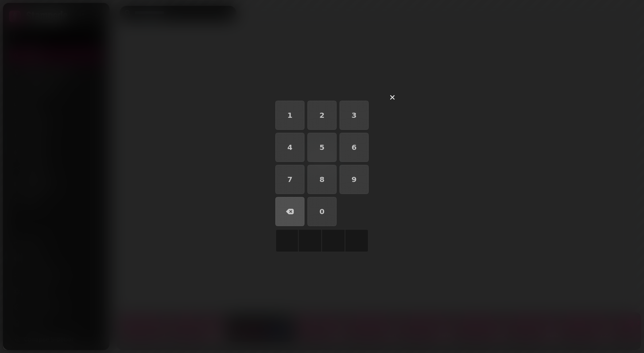  What do you see at coordinates (290, 115) in the screenshot?
I see `button: 1` at bounding box center [290, 115].